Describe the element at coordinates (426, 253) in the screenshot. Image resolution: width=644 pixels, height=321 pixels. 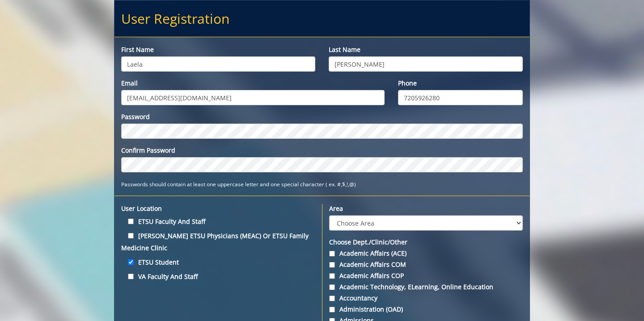
I see `label: Academic Affairs (ACE)` at that location.